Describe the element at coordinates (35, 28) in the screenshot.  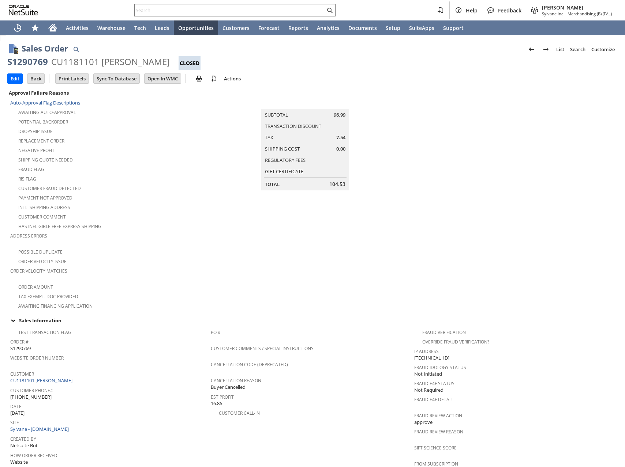
I see `svg: Shortcuts` at that location.